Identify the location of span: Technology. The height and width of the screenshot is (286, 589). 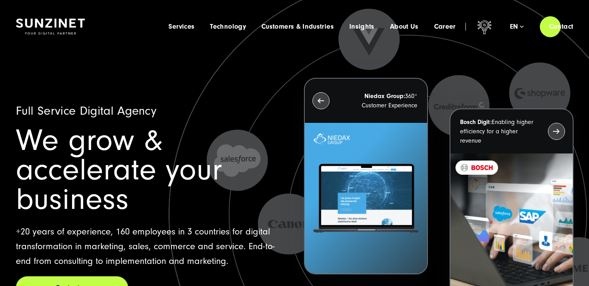
(228, 27).